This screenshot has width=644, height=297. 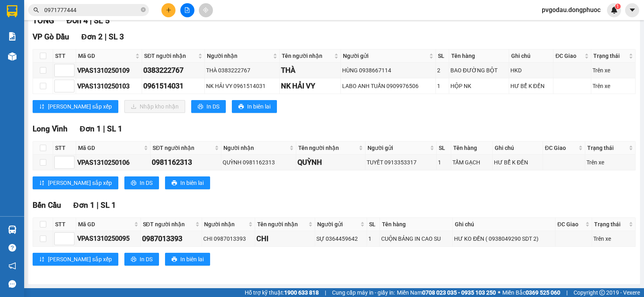 I want to click on span: TỔNG, so click(x=44, y=21).